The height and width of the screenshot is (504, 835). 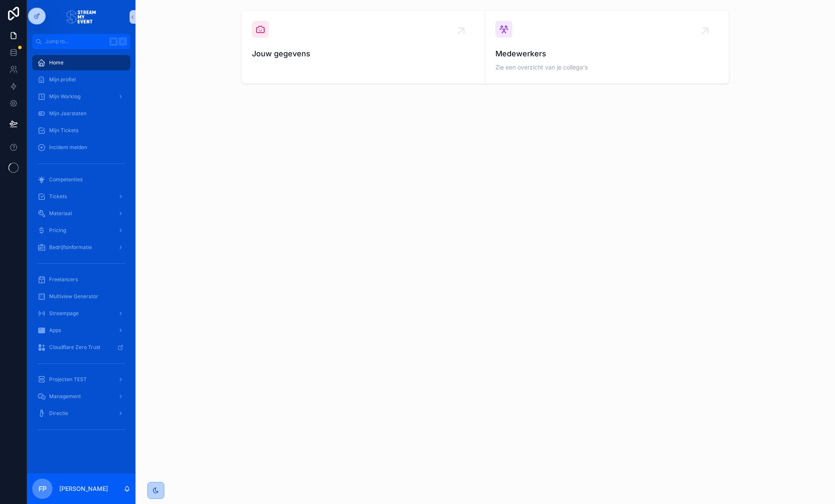 What do you see at coordinates (81, 379) in the screenshot?
I see `a: Projecten TEST` at bounding box center [81, 379].